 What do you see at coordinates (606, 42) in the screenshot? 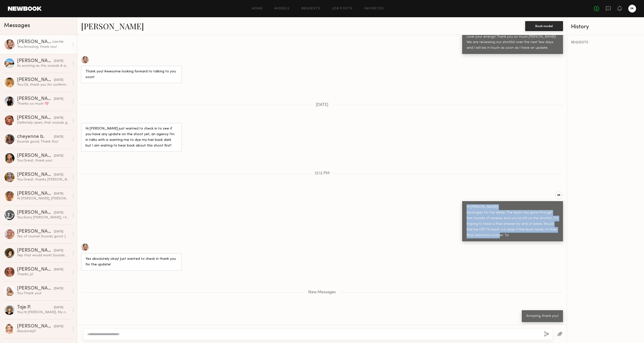
I see `div: REQUESTS` at bounding box center [606, 42].